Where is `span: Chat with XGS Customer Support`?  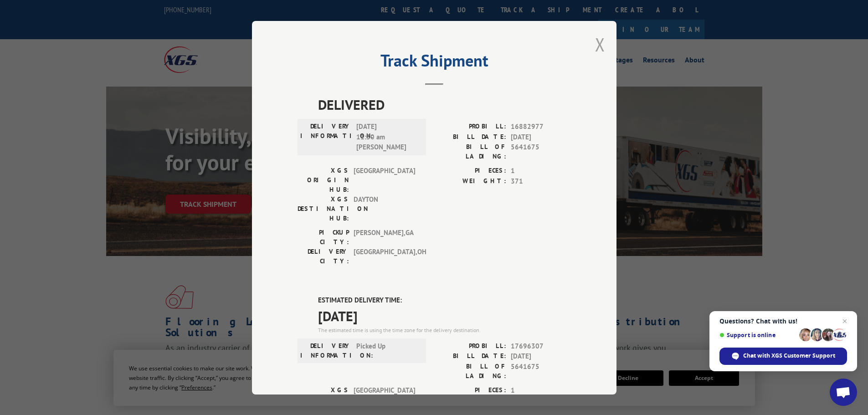
span: Chat with XGS Customer Support is located at coordinates (789, 355).